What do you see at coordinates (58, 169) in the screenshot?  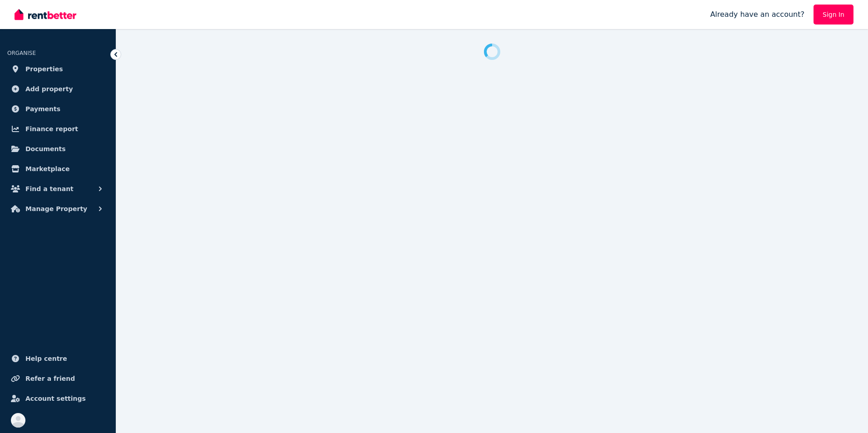 I see `a: Marketplace` at bounding box center [58, 169].